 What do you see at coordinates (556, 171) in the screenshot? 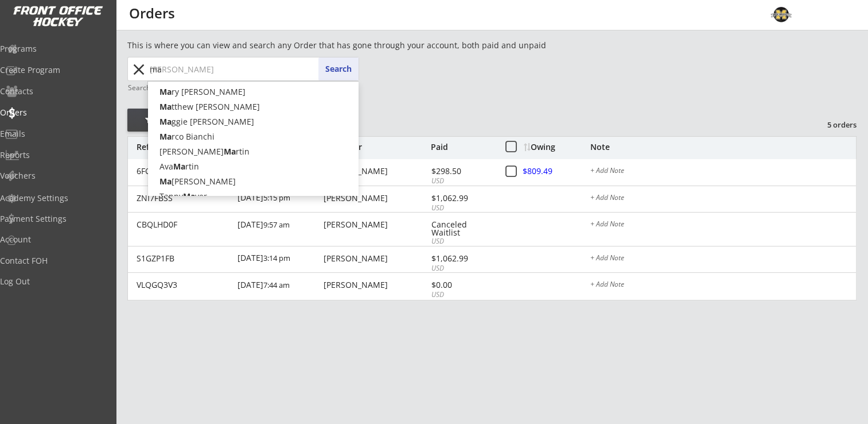
I see `div: $809.49` at bounding box center [556, 171].